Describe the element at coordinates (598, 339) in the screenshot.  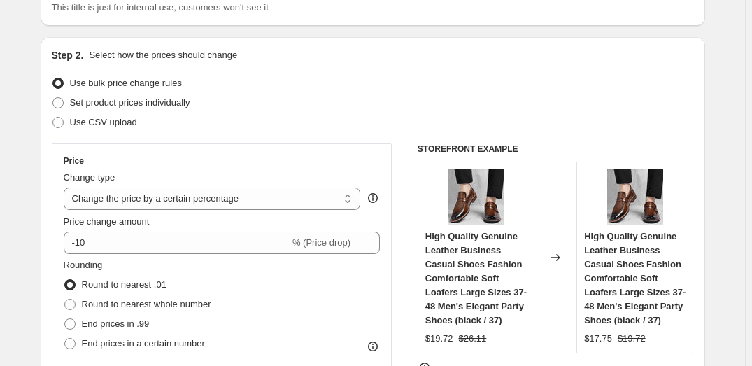
I see `div: $17.75` at that location.